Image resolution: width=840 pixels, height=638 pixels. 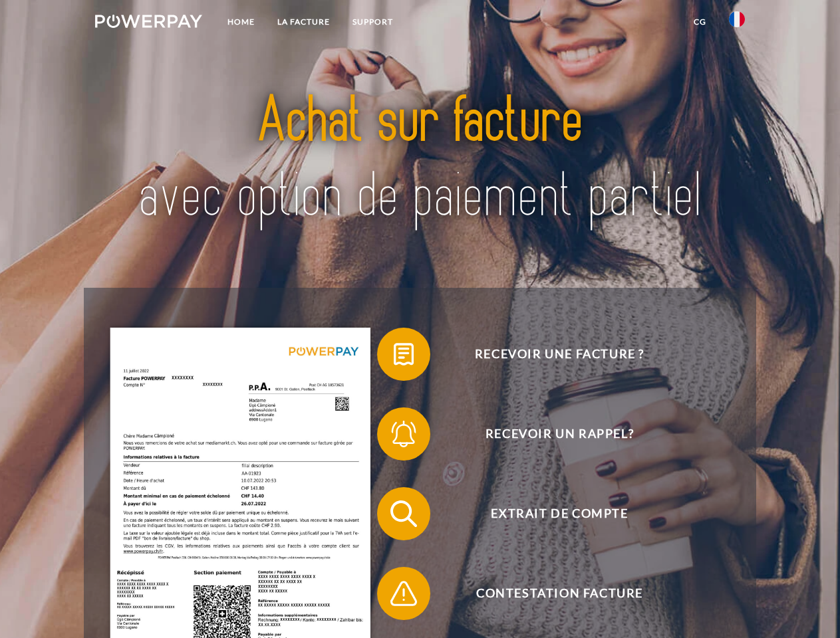 I want to click on a: LA FACTURE, so click(x=303, y=22).